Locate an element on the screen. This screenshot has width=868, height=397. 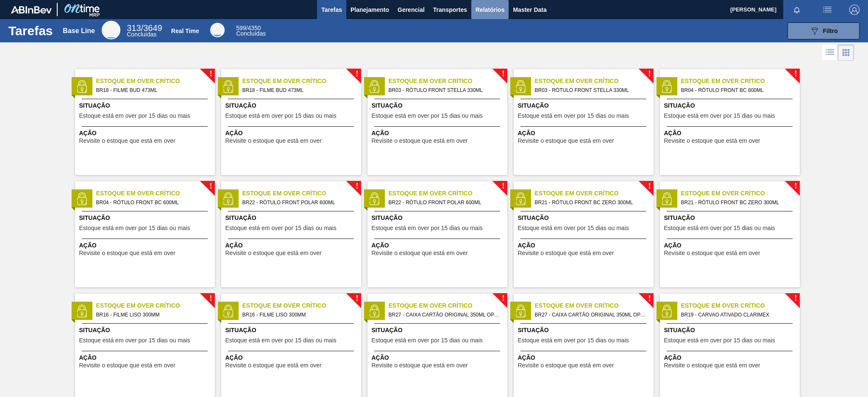
div: Real Time is located at coordinates (185, 31).